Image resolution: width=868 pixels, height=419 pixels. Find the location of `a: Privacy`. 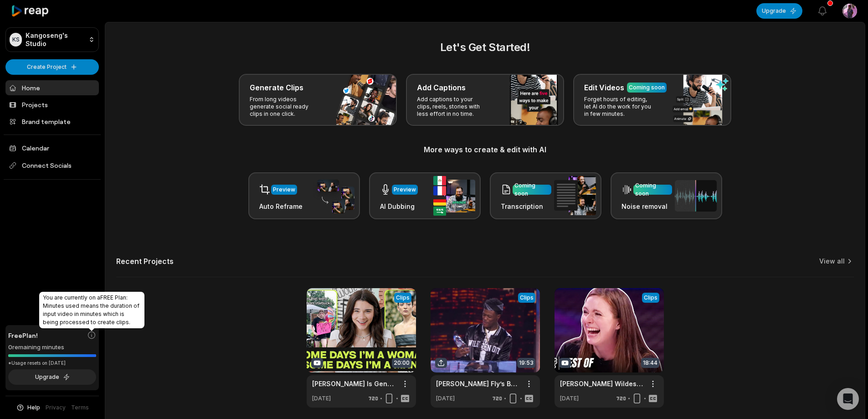

a: Privacy is located at coordinates (56, 407).